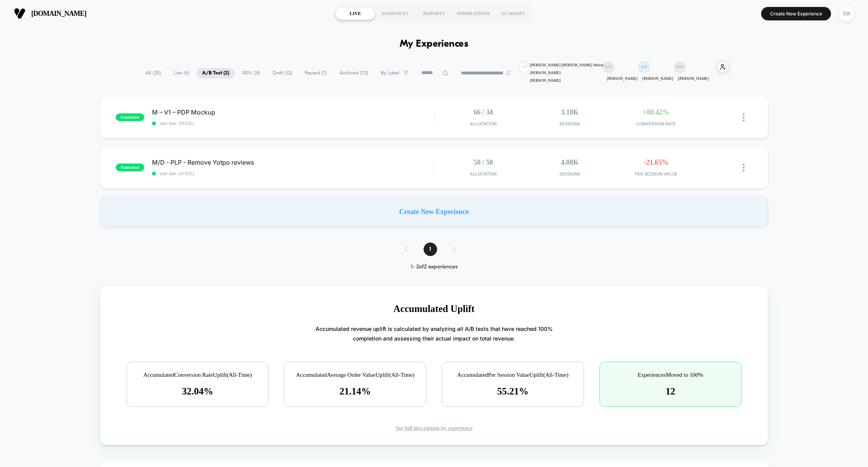  Describe the element at coordinates (434, 267) in the screenshot. I see `div: 1 - 2 of 2 experiences` at that location.